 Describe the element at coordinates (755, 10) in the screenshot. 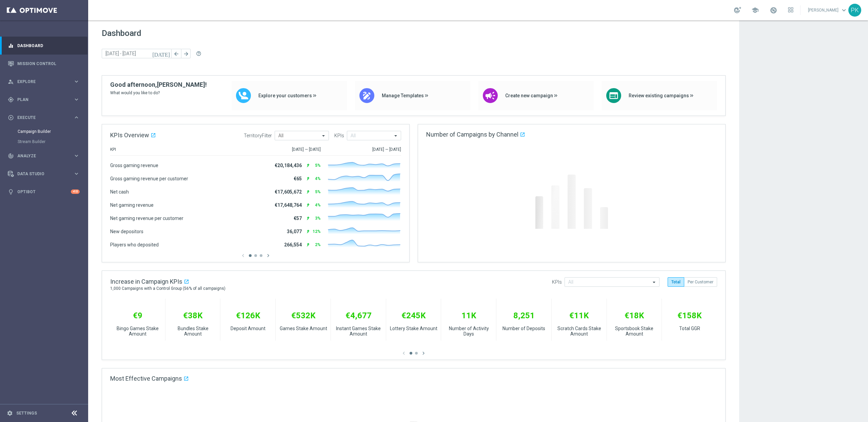

I see `span: school` at that location.